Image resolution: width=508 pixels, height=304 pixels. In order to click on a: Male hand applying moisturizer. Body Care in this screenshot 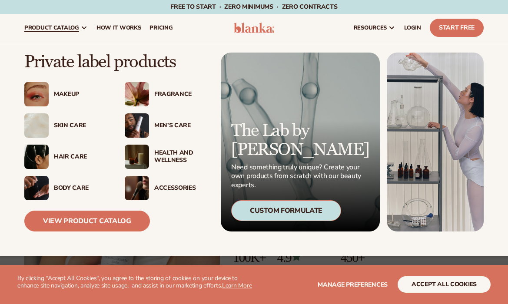, I will do `click(66, 188)`.